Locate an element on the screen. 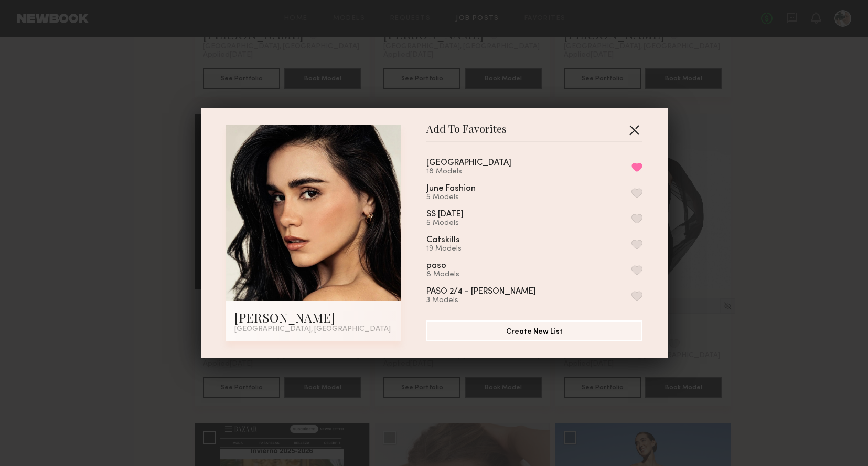  div: paso is located at coordinates (437, 266).